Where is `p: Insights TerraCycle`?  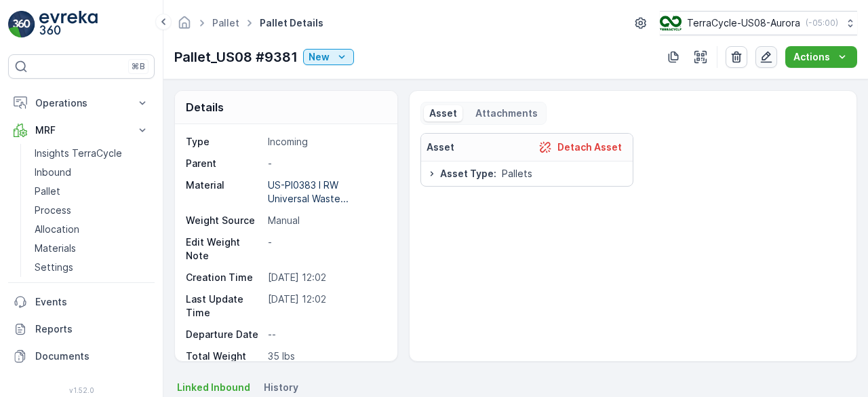 p: Insights TerraCycle is located at coordinates (78, 153).